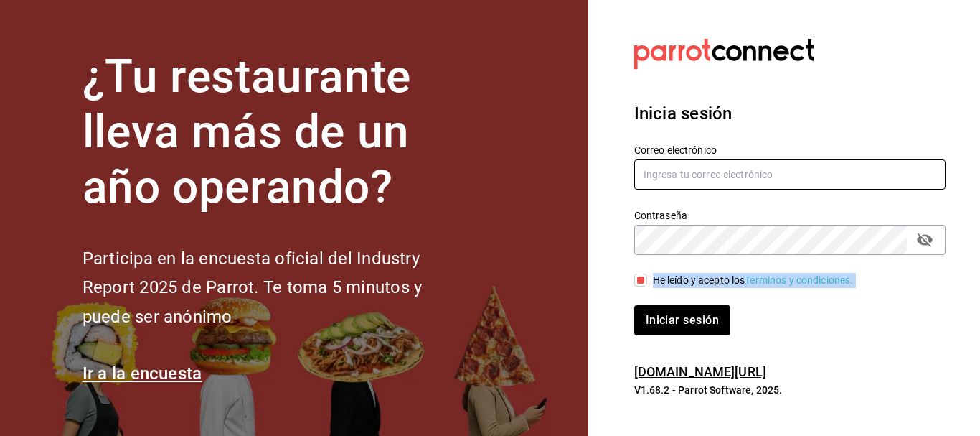 The image size is (980, 436). What do you see at coordinates (790, 215) in the screenshot?
I see `label: Contraseña` at bounding box center [790, 215].